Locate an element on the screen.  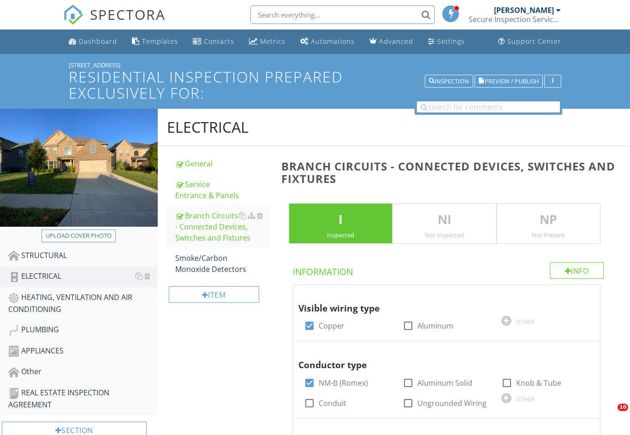
p: NI is located at coordinates (444, 220).